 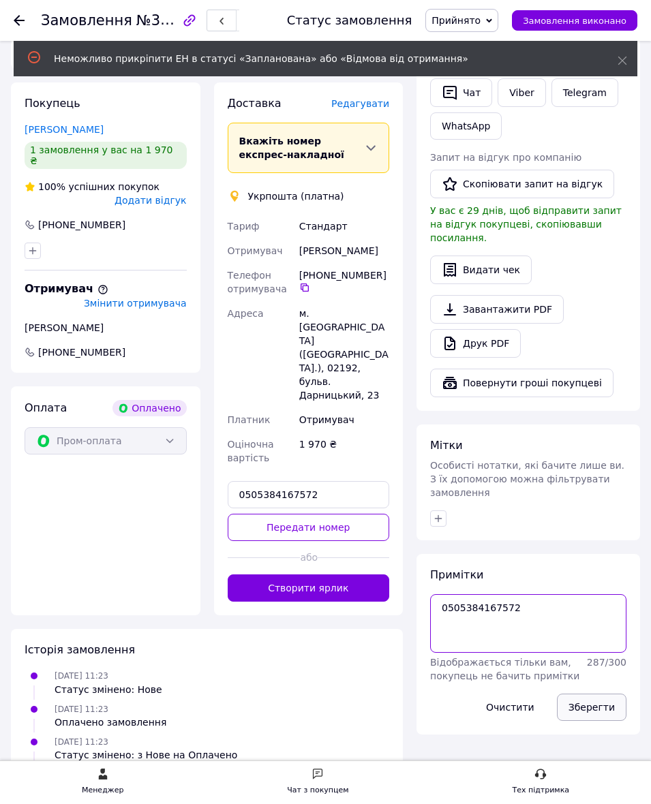 What do you see at coordinates (292, 148) in the screenshot?
I see `span: Вкажіть номер експрес-накладної` at bounding box center [292, 148].